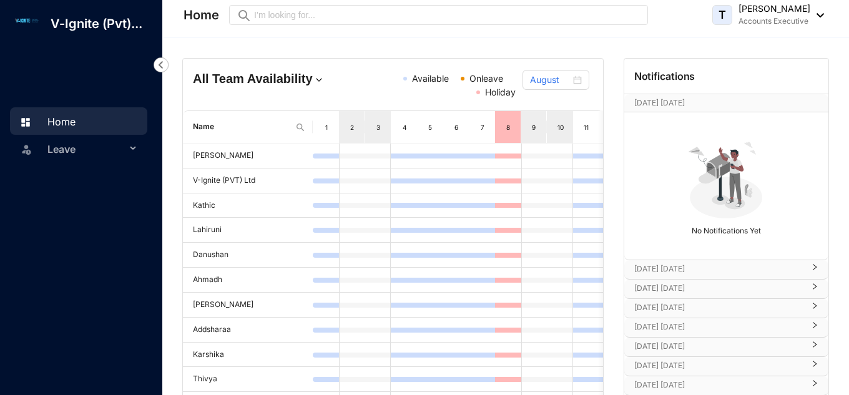 This screenshot has width=849, height=395. Describe the element at coordinates (248, 230) in the screenshot. I see `td: Lahiruni` at that location.